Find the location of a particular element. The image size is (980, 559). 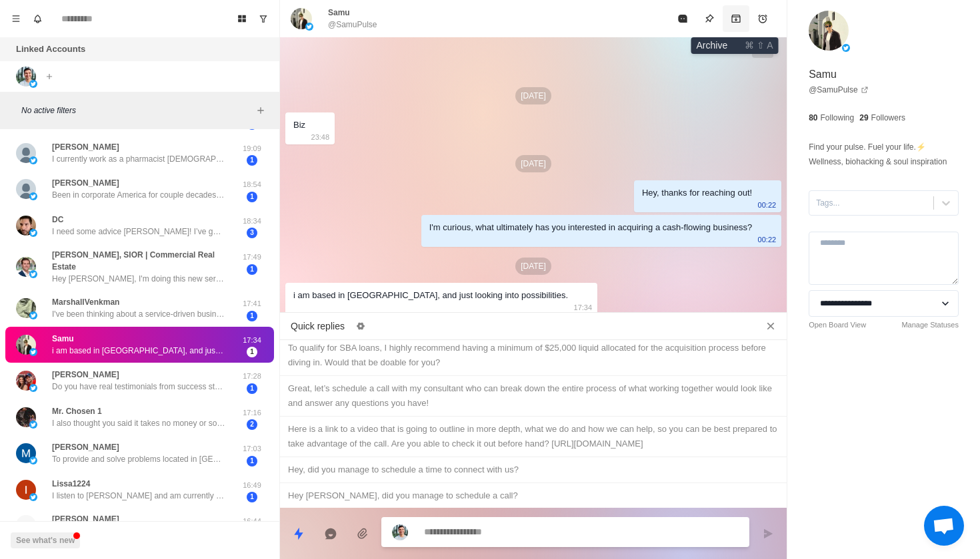

button: Edit quick replies is located at coordinates (360, 326).